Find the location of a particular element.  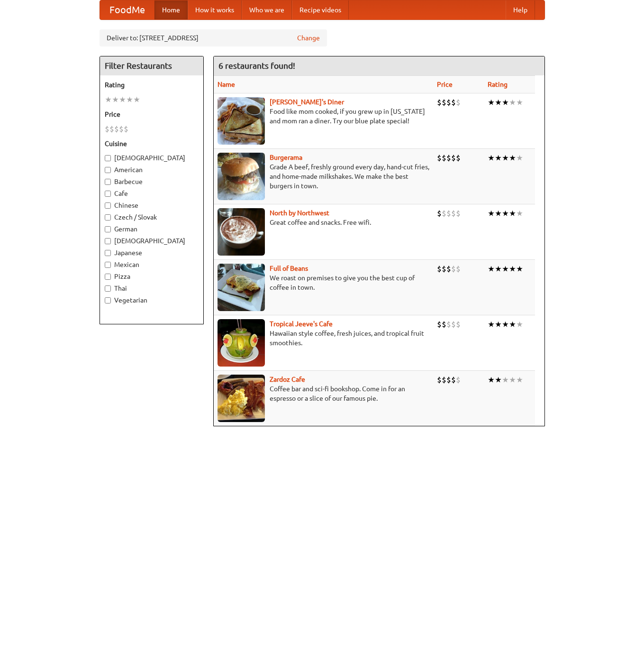

input: Pizza is located at coordinates (107, 276).